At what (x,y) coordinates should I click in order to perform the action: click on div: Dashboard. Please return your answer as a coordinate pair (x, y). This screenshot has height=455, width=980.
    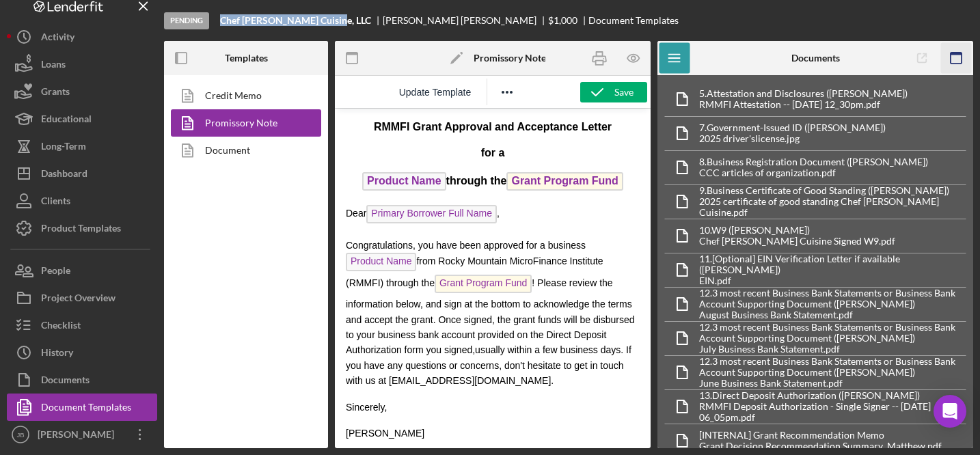
    Looking at the image, I should click on (64, 175).